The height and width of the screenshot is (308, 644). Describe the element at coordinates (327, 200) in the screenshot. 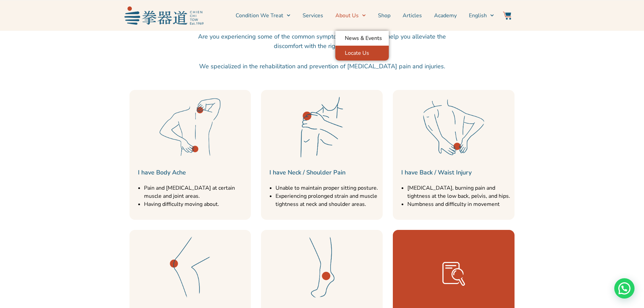

I see `li: Experiencing prolonged strain and muscle tightness at neck and shoulder areas.` at that location.